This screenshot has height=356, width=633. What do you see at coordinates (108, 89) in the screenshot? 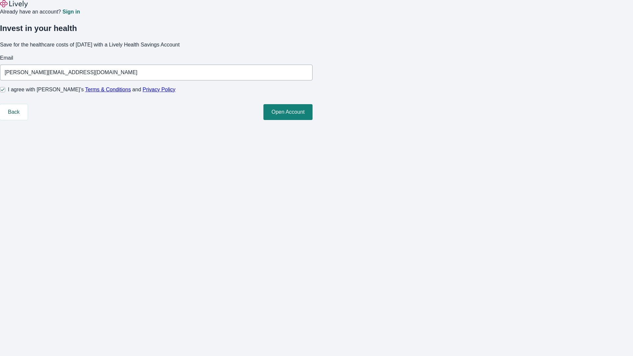
I see `a: Terms & Conditions` at bounding box center [108, 89].